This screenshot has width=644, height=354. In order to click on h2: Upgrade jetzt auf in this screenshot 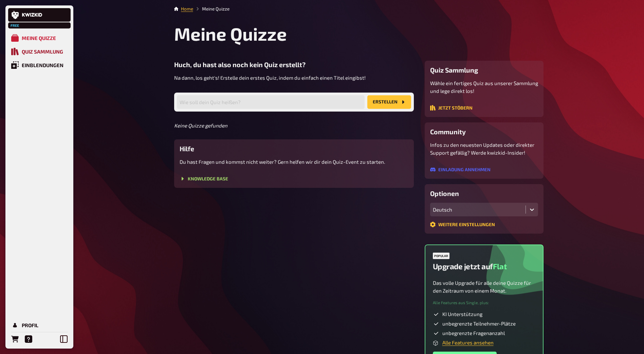, I will do `click(470, 266)`.